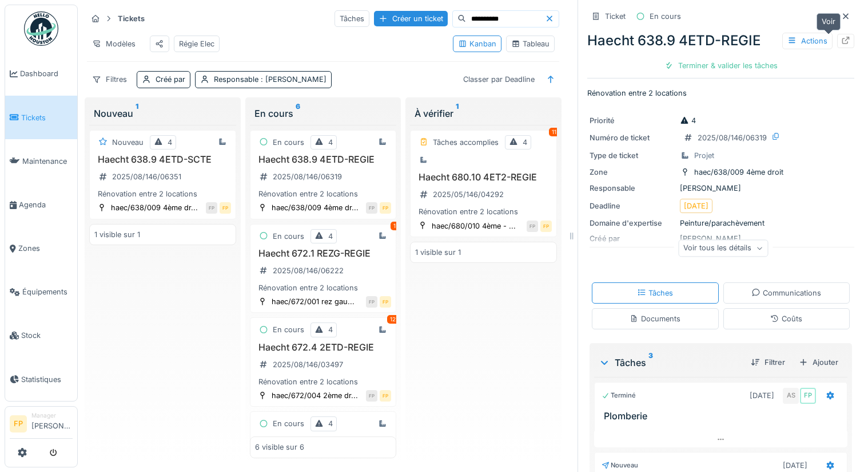 The image size is (868, 472). Describe the element at coordinates (468, 194) in the screenshot. I see `div: 2025/05/146/04292` at that location.